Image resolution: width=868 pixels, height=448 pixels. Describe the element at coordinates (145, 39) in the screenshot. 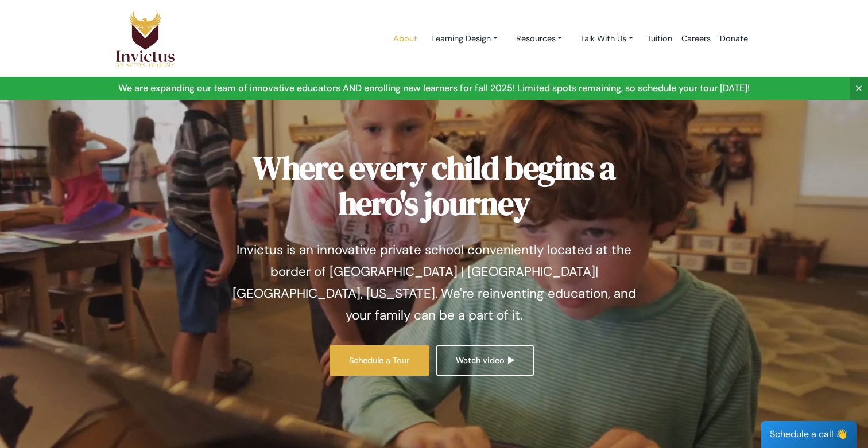

I see `img: Logo` at that location.